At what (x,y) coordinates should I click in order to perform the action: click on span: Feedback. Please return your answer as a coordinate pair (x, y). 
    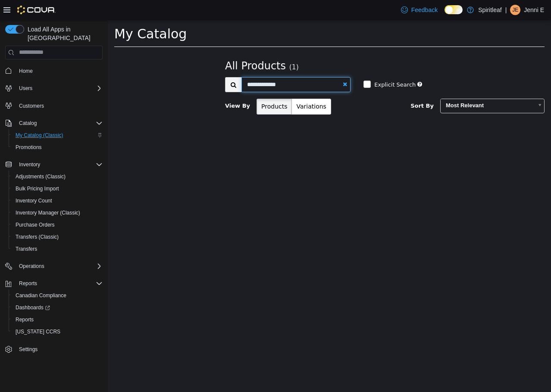
    Looking at the image, I should click on (424, 10).